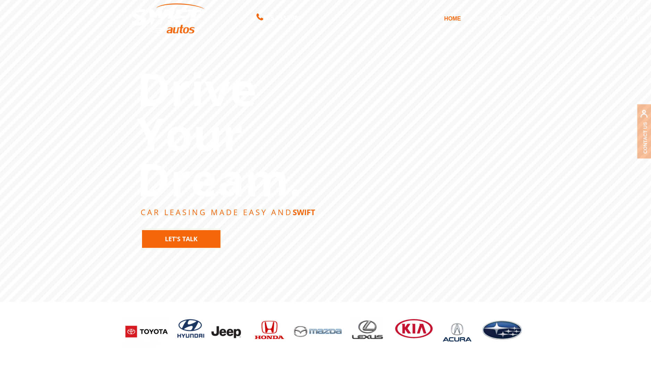 The width and height of the screenshot is (651, 374). Describe the element at coordinates (168, 18) in the screenshot. I see `img: Swift Autos` at that location.